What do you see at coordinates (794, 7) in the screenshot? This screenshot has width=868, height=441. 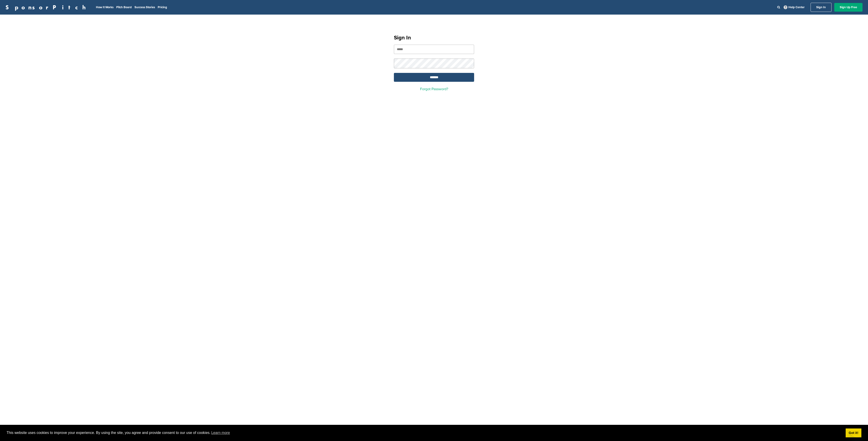 I see `a: Help Center` at bounding box center [794, 7].